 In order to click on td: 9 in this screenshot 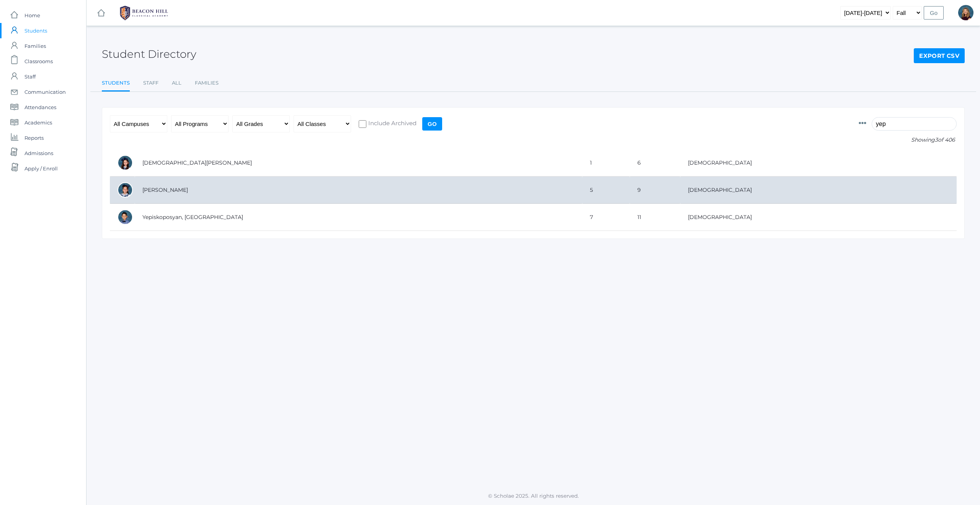, I will do `click(655, 190)`.